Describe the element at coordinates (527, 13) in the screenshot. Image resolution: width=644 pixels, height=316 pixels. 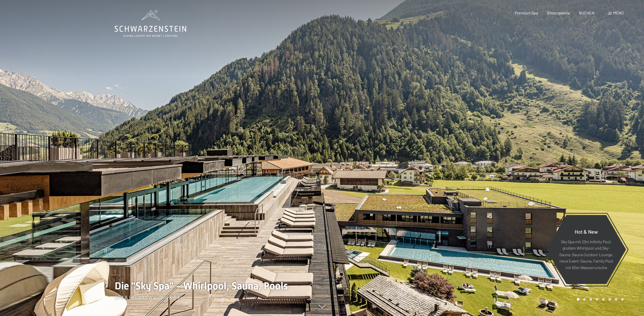
I see `a: Premium Spa` at that location.